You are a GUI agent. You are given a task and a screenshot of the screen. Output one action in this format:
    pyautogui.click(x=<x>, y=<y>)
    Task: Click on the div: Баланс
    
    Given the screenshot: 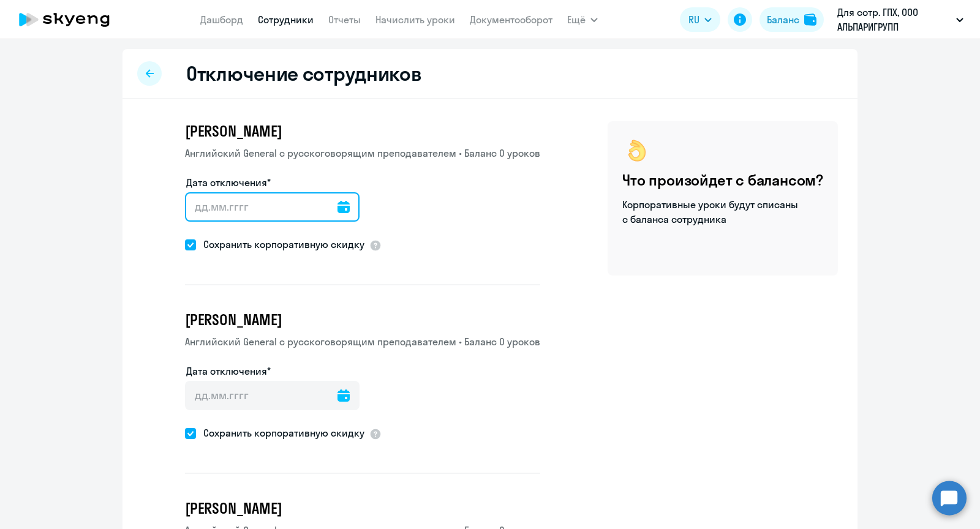 What is the action you would take?
    pyautogui.click(x=783, y=19)
    